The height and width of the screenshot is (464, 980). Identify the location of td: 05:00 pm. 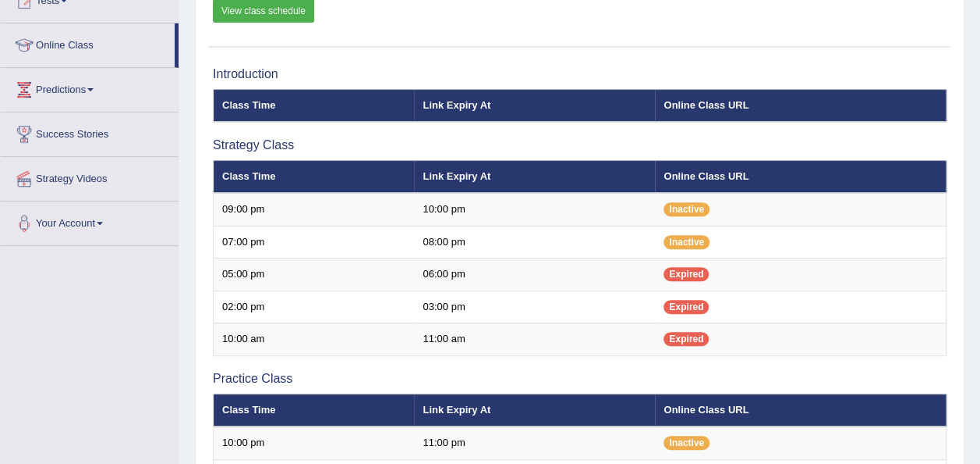
(314, 275).